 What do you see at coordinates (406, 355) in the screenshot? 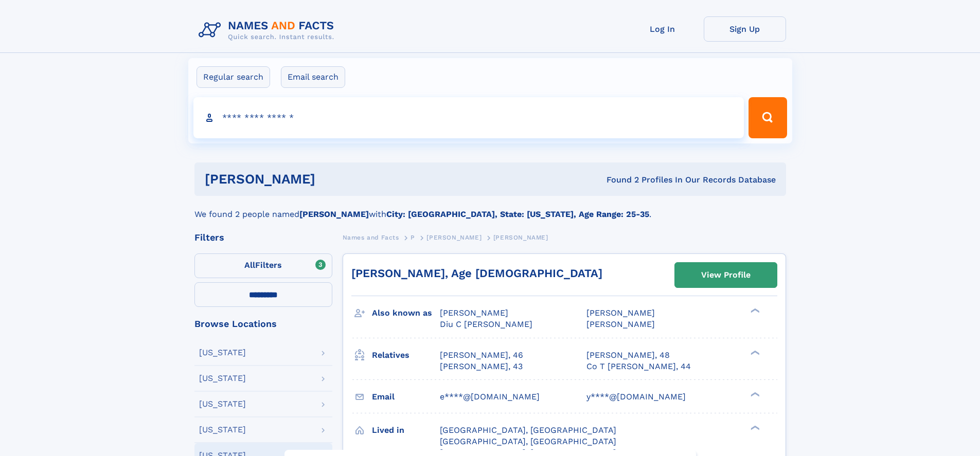
I see `h3: Relatives` at bounding box center [406, 355].